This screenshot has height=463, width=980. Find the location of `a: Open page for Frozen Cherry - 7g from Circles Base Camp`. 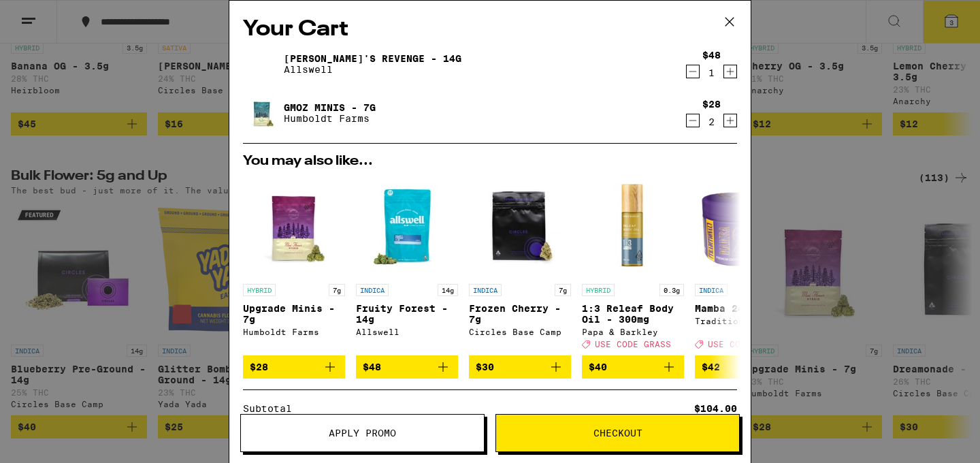

a: Open page for Frozen Cherry - 7g from Circles Base Camp is located at coordinates (520, 265).